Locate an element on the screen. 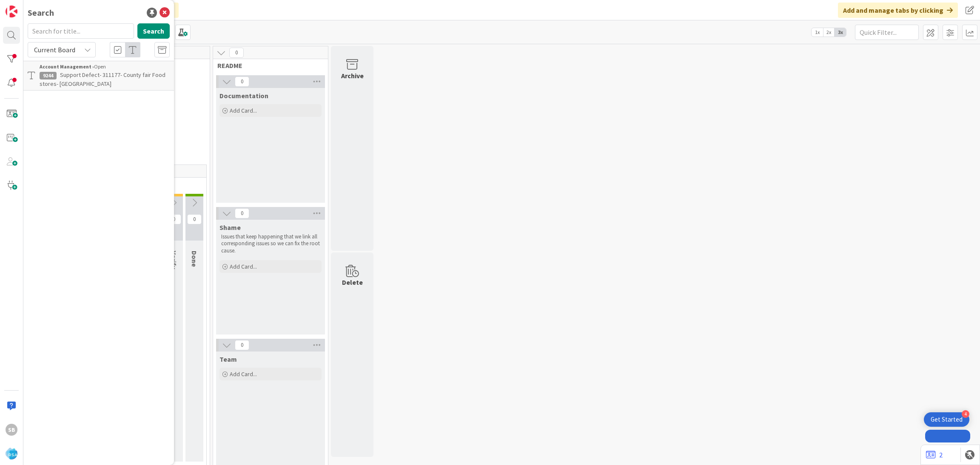 The image size is (980, 465). span: Current Board is located at coordinates (55, 50).